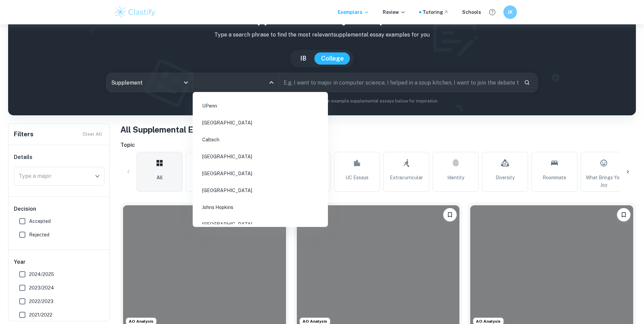 The height and width of the screenshot is (324, 644). What do you see at coordinates (42, 274) in the screenshot?
I see `span: 2024/2025` at bounding box center [42, 274].